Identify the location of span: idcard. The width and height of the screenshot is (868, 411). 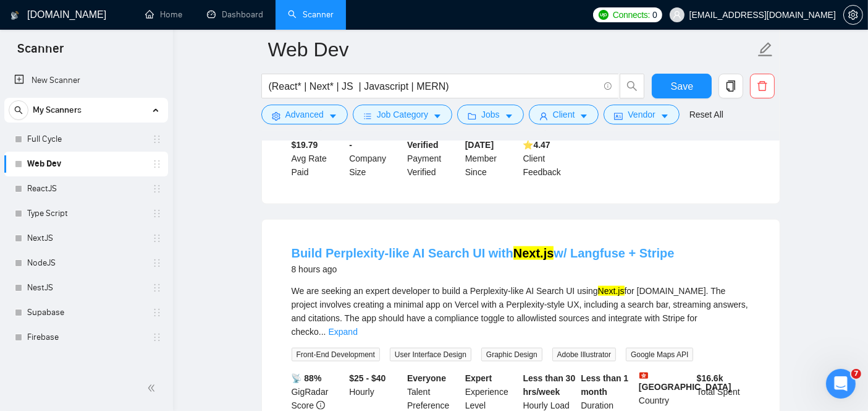
(619, 116).